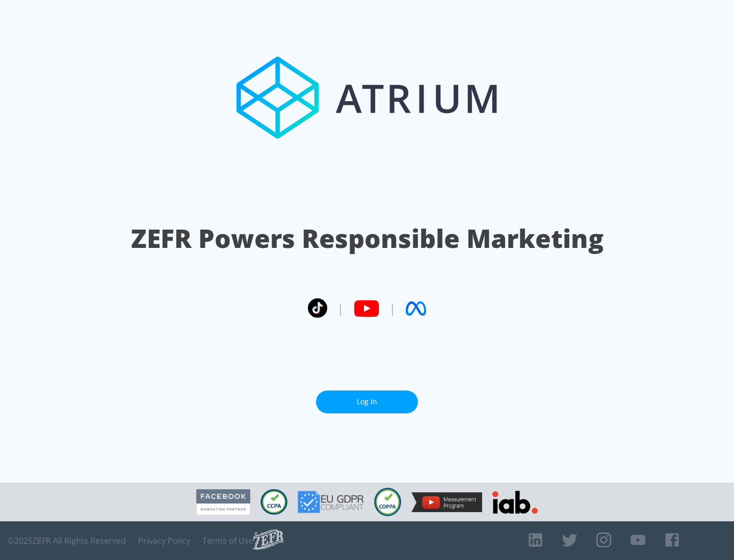 The image size is (734, 560). What do you see at coordinates (446, 502) in the screenshot?
I see `img: YouTube Measurement Program` at bounding box center [446, 502].